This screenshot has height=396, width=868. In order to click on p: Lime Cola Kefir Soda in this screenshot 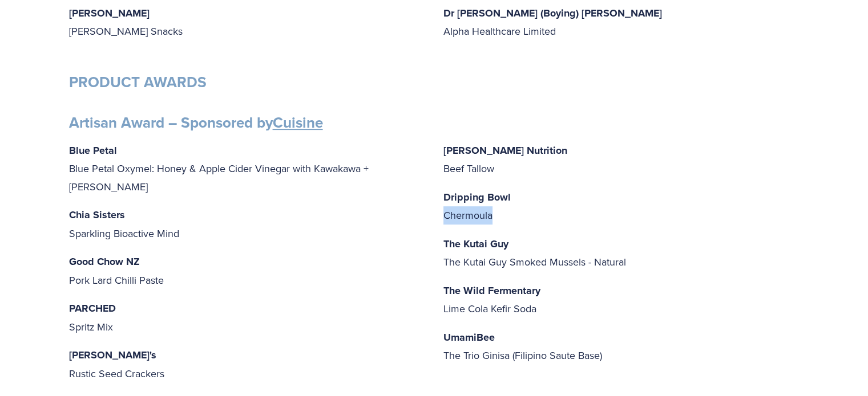, I will do `click(621, 300)`.